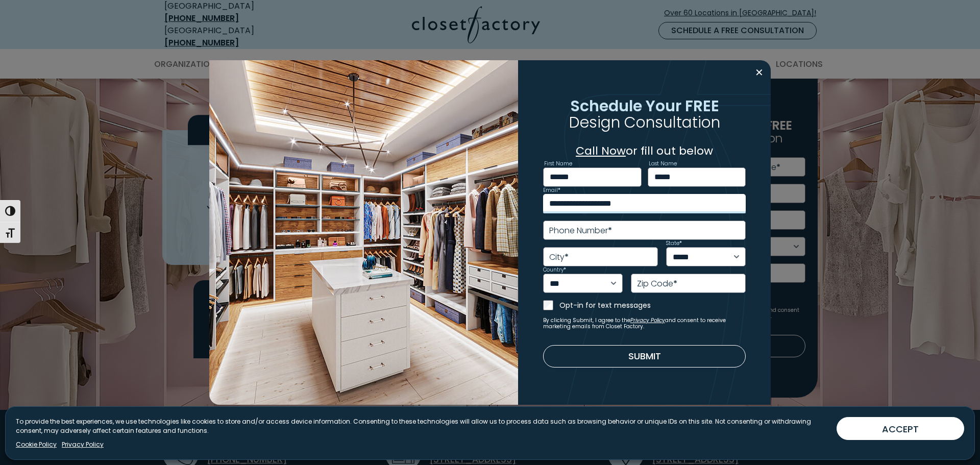 The height and width of the screenshot is (465, 980). What do you see at coordinates (554, 270) in the screenshot?
I see `label: Country` at bounding box center [554, 270].